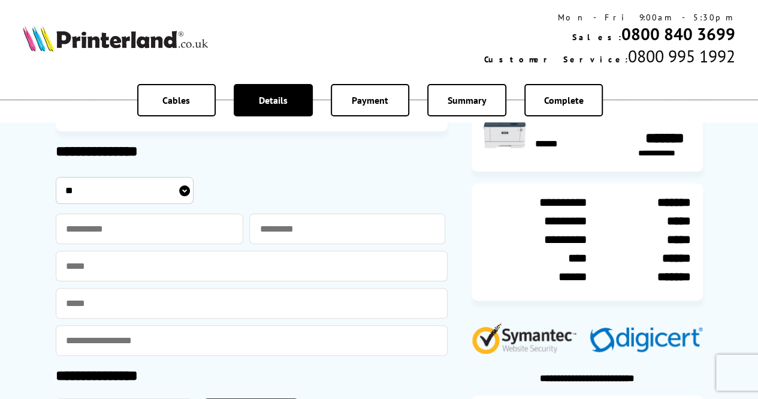 The width and height of the screenshot is (758, 399). What do you see at coordinates (678, 34) in the screenshot?
I see `b: 0800 840 3699` at bounding box center [678, 34].